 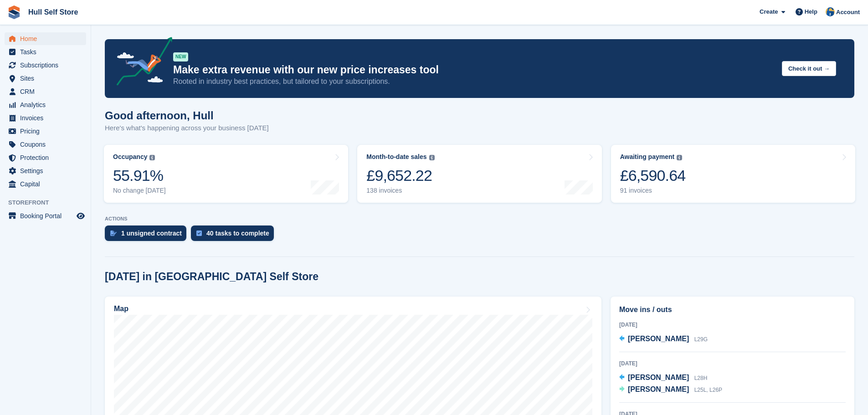 What do you see at coordinates (732, 310) in the screenshot?
I see `h2: Move ins / outs` at bounding box center [732, 310].